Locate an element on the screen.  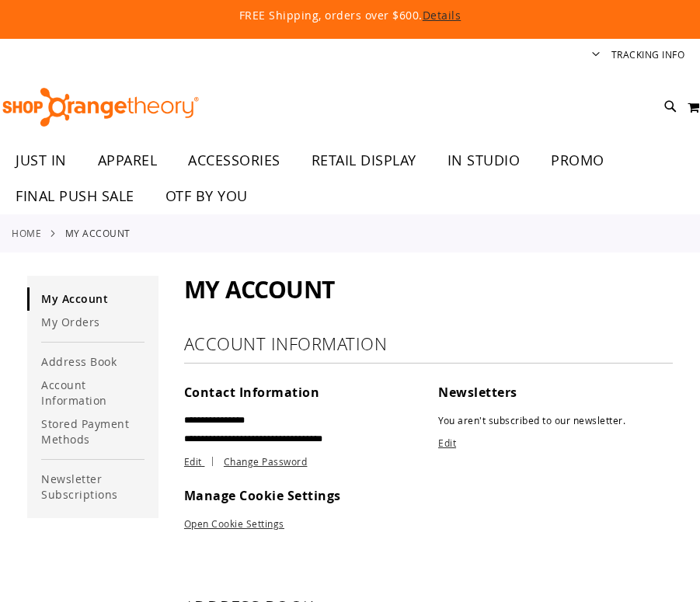
a: RETAIL DISPLAY is located at coordinates (363, 161).